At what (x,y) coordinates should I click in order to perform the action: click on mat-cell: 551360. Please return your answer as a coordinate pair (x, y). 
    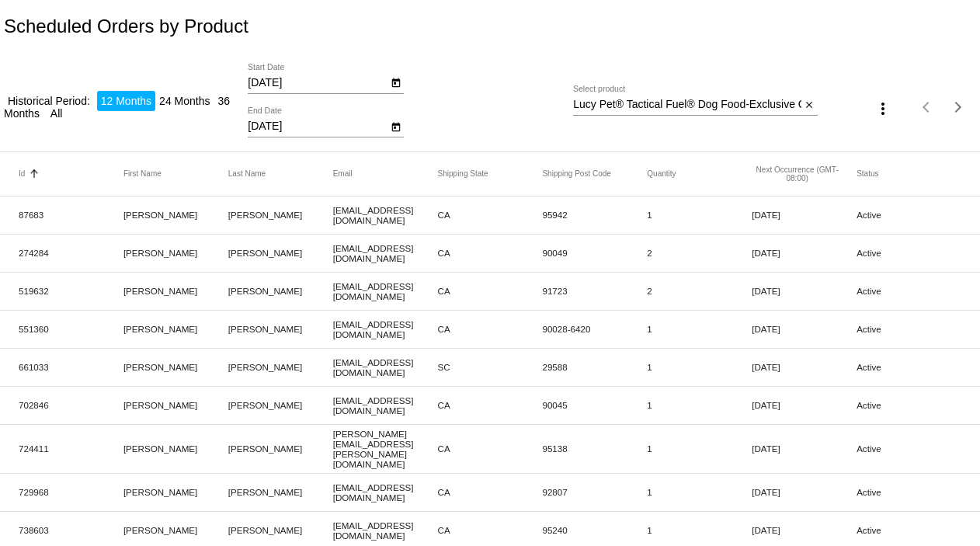
    Looking at the image, I should click on (71, 328).